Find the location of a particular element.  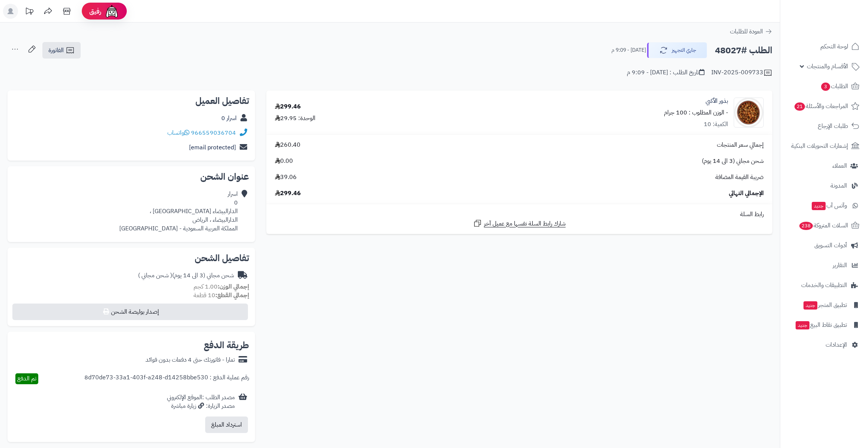

small: - الوزن المطلوب : 100 جرام is located at coordinates (696, 113).